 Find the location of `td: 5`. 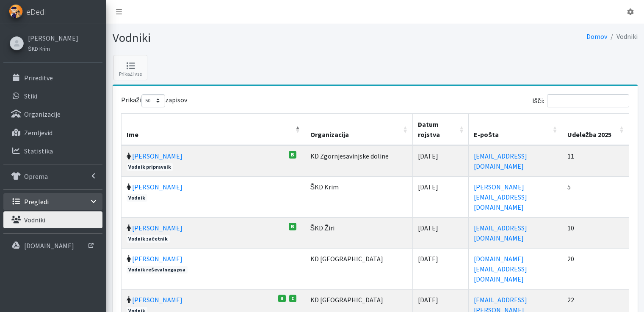

td: 5 is located at coordinates (596, 197).